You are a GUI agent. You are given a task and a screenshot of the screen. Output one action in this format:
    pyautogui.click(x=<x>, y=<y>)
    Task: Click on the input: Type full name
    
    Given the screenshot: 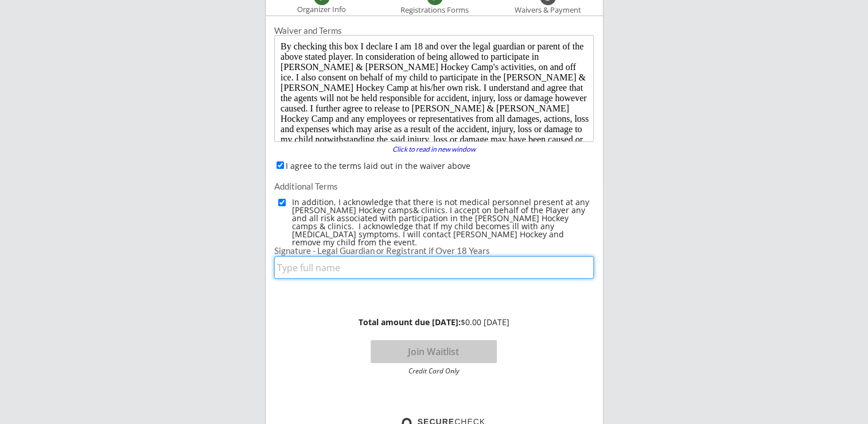 What is the action you would take?
    pyautogui.click(x=434, y=267)
    